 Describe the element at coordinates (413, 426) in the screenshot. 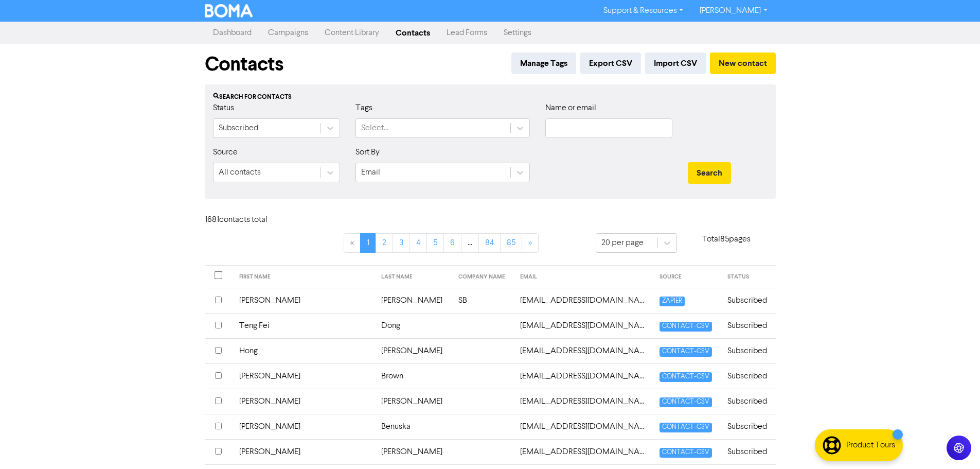

I see `td: Benuska` at that location.